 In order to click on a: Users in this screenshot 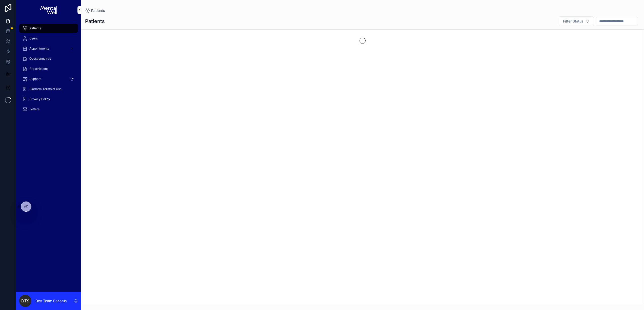, I will do `click(49, 39)`.